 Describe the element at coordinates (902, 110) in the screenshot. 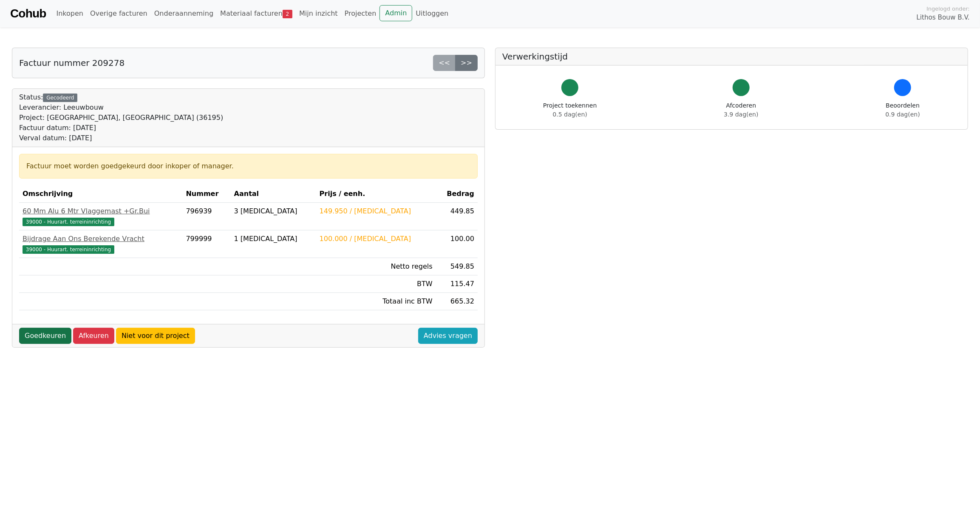

I see `div: Beoordelen` at that location.